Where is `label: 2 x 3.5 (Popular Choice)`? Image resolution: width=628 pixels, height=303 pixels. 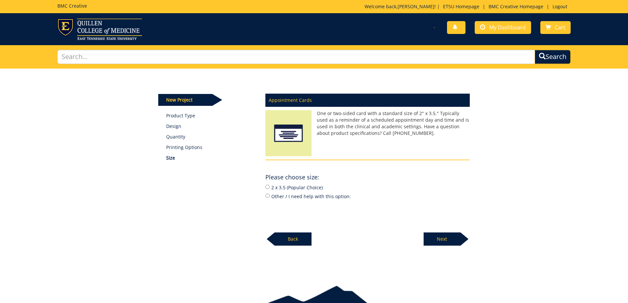 label: 2 x 3.5 (Popular Choice) is located at coordinates (368, 187).